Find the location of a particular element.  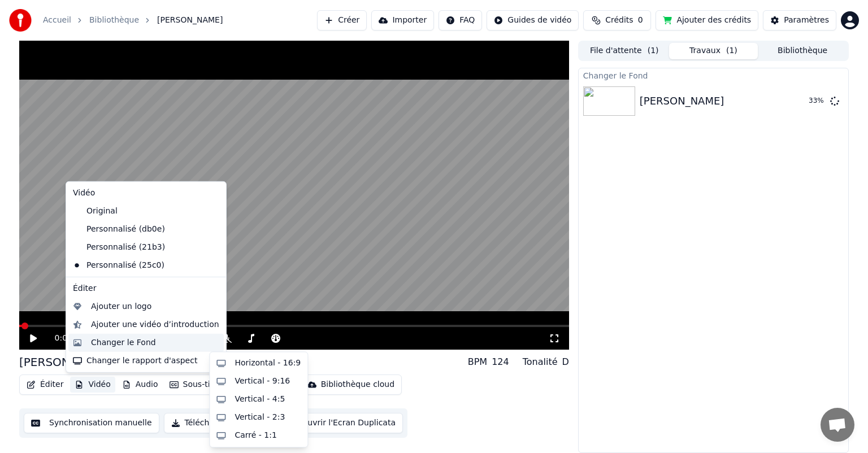

div: Vertical - 9:16 is located at coordinates (262, 382).